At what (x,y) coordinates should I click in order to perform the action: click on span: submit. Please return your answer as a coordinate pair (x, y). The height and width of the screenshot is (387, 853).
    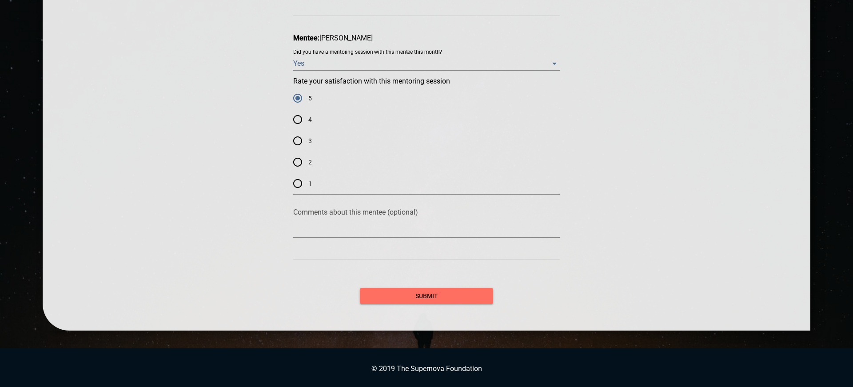
    Looking at the image, I should click on (426, 296).